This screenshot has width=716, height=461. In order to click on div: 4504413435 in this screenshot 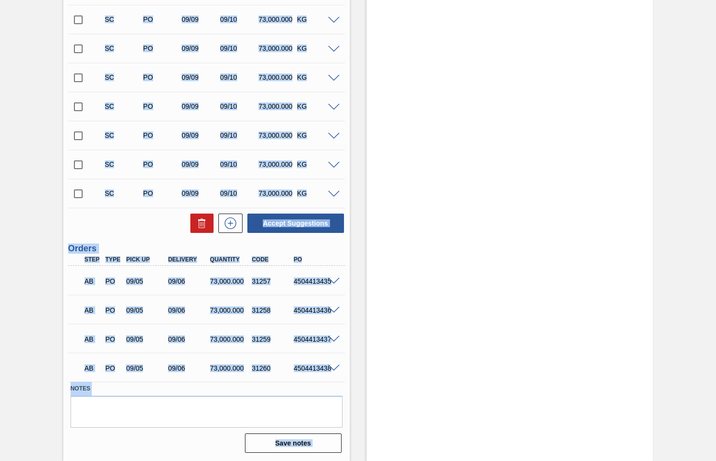, I will do `click(314, 281)`.